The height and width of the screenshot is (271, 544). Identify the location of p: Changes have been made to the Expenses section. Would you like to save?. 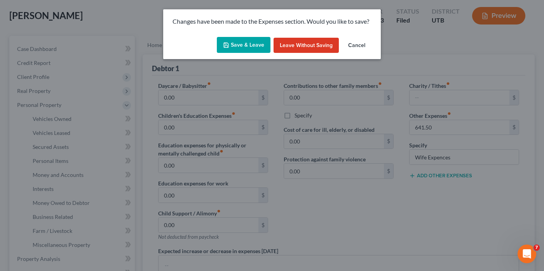
(272, 21).